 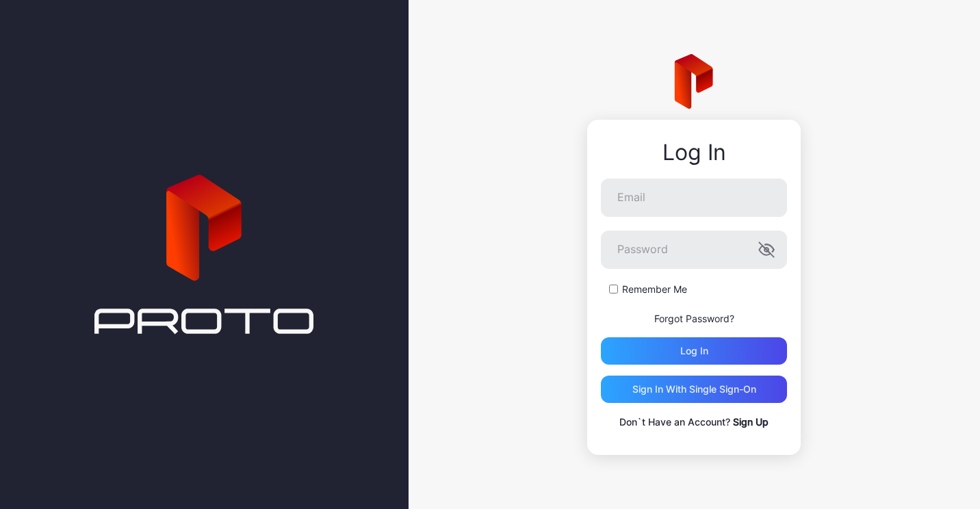 What do you see at coordinates (766, 249) in the screenshot?
I see `button: Password` at bounding box center [766, 249].